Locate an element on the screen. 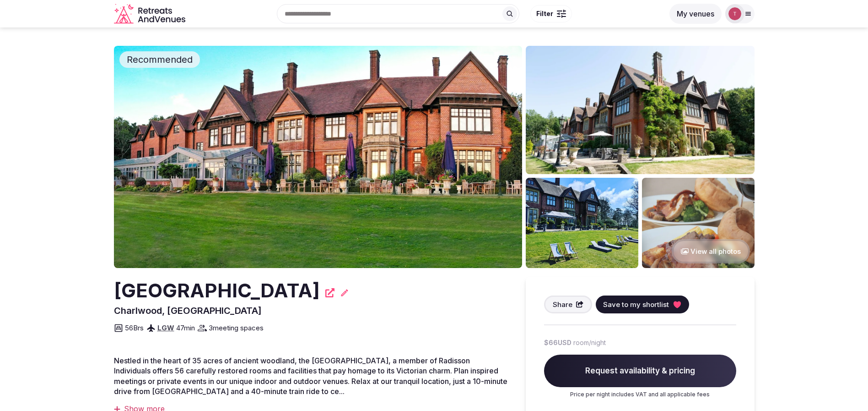  button: Save to my shortlist is located at coordinates (643, 304).